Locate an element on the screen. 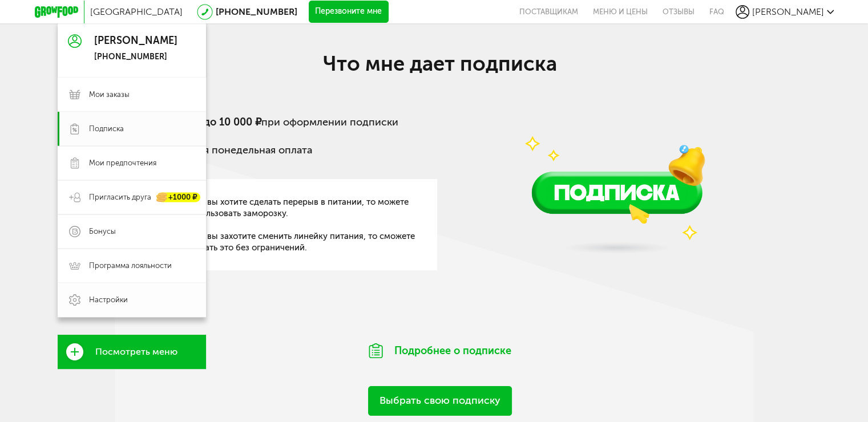  span: Посмотреть меню is located at coordinates (137, 352).